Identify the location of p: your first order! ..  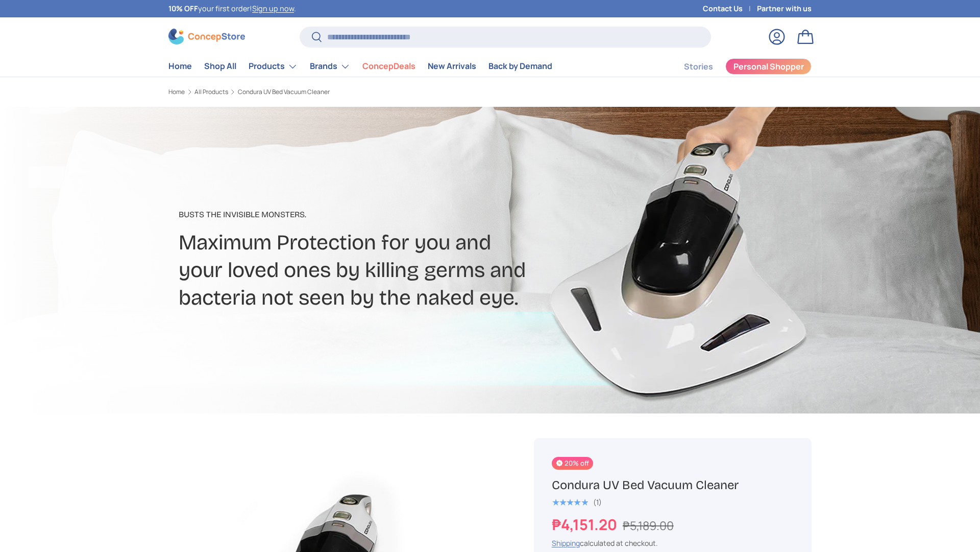
(232, 9).